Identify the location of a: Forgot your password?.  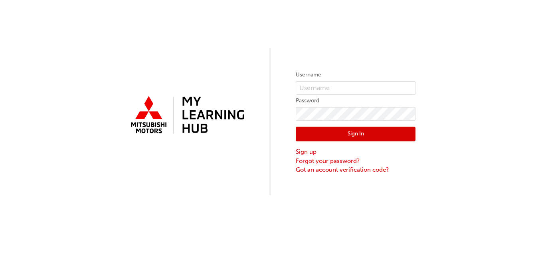
(355, 161).